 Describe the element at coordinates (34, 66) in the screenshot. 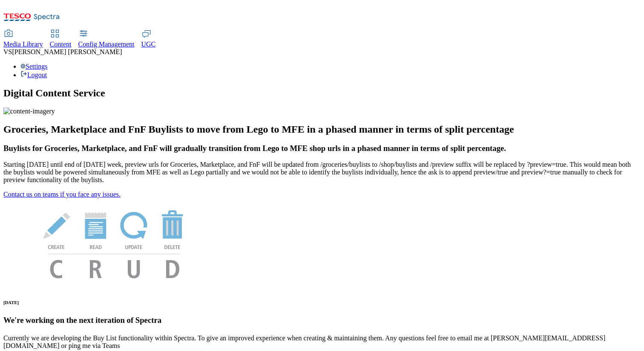

I see `a: Settings` at that location.